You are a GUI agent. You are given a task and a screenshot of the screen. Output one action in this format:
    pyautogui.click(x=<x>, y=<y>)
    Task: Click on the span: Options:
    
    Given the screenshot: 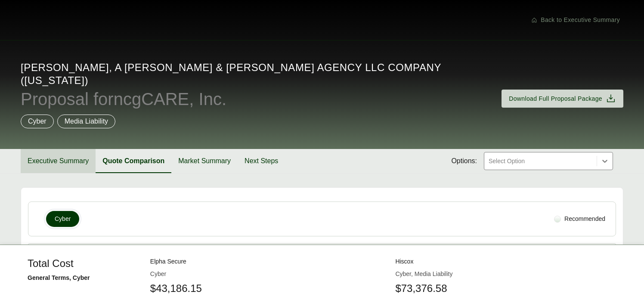 What is the action you would take?
    pyautogui.click(x=464, y=161)
    